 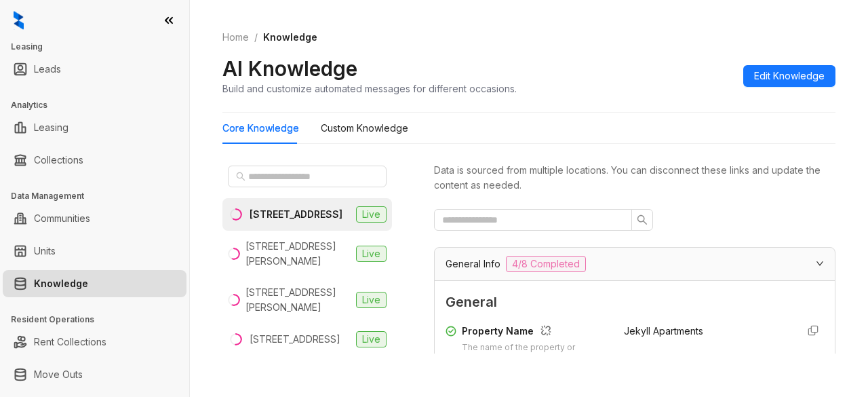 What do you see at coordinates (100, 320) in the screenshot?
I see `h3: Resident Operations` at bounding box center [100, 320].